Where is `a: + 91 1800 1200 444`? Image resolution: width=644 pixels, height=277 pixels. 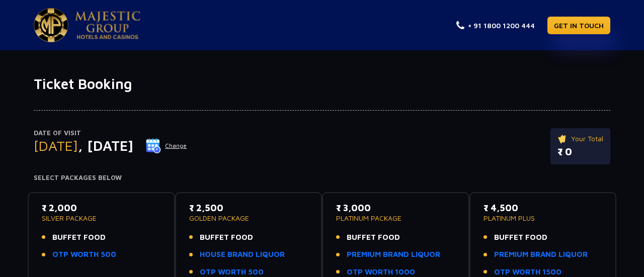
a: + 91 1800 1200 444 is located at coordinates (495, 25).